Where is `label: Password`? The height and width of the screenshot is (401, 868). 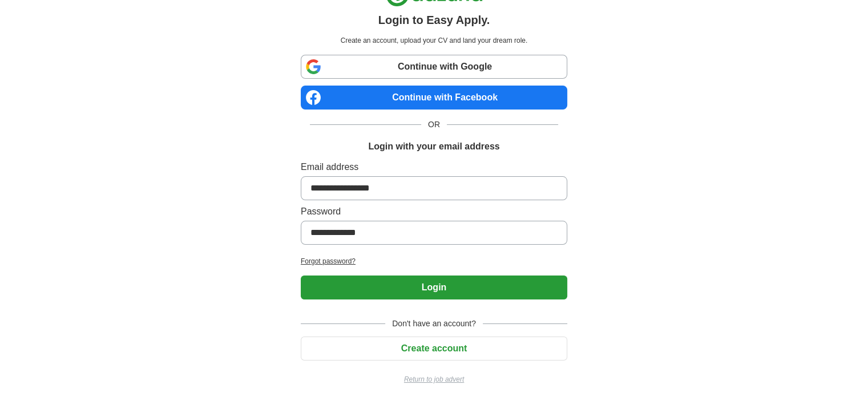 label: Password is located at coordinates (434, 212).